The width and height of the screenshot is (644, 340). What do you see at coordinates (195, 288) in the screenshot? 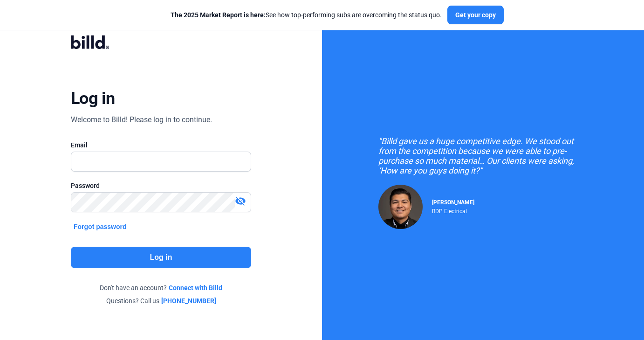
I see `a: Connect with Billd` at bounding box center [195, 288].